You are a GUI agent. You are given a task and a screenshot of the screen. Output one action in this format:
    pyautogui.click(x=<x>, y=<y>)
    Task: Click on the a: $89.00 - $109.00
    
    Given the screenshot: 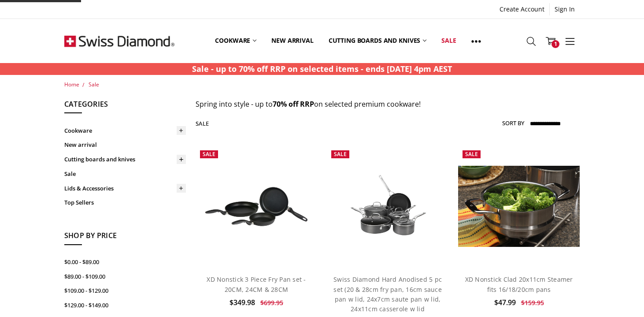 What is the action you would take?
    pyautogui.click(x=125, y=276)
    